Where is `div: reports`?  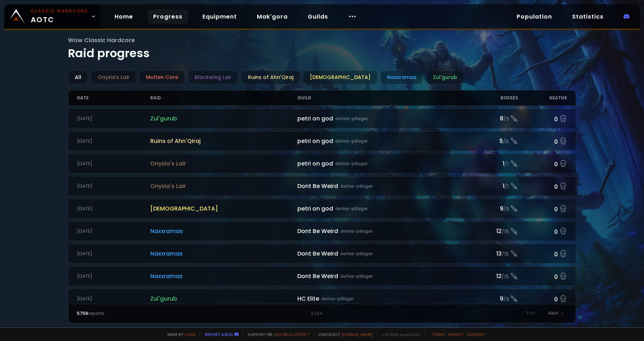 div: reports is located at coordinates (138, 313).